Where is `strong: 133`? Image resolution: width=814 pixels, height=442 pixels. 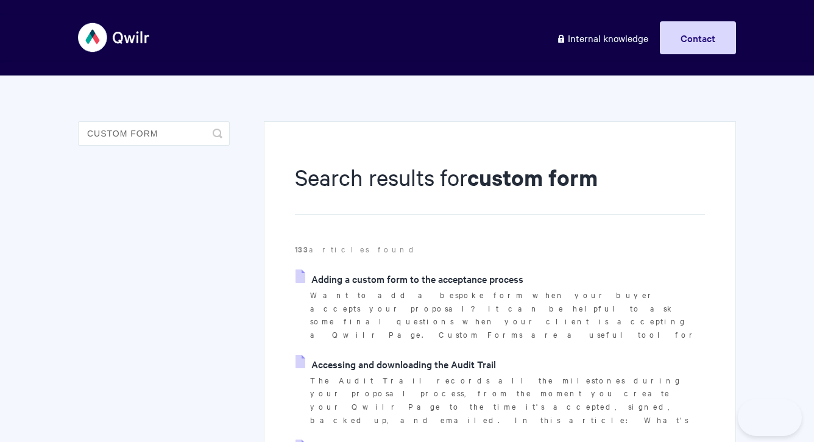 strong: 133 is located at coordinates (302, 249).